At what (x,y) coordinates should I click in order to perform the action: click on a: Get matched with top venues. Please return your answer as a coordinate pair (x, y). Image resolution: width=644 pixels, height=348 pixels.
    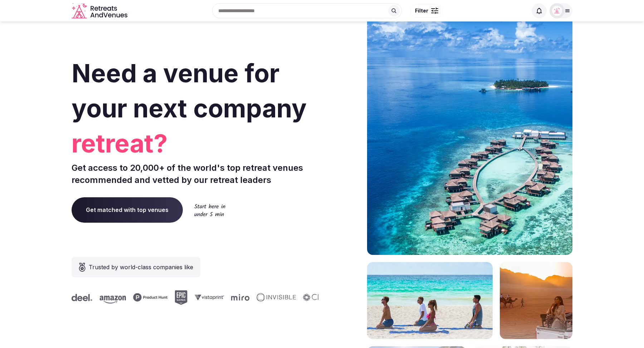
    Looking at the image, I should click on (127, 210).